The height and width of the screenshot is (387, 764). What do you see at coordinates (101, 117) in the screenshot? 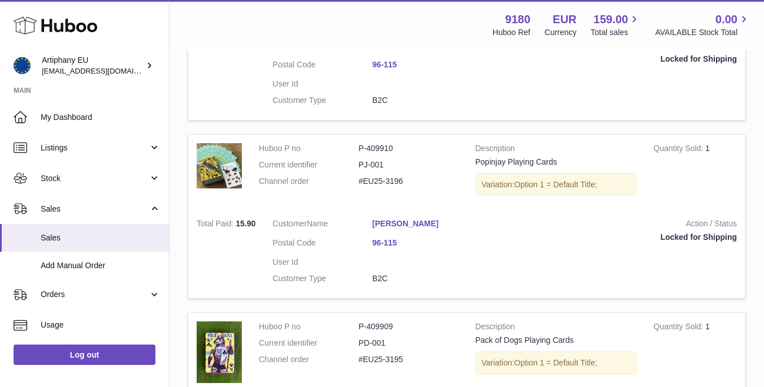
I see `span: My Dashboard` at bounding box center [101, 117].